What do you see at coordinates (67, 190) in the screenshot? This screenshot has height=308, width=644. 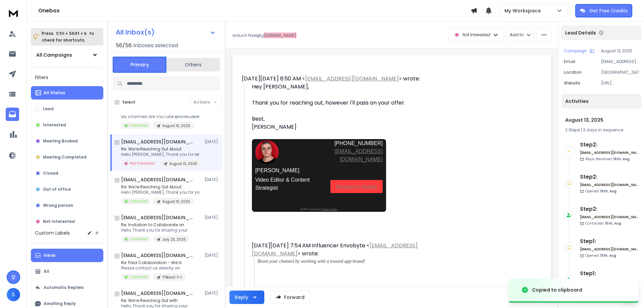 I see `button: Out of office` at bounding box center [67, 190].